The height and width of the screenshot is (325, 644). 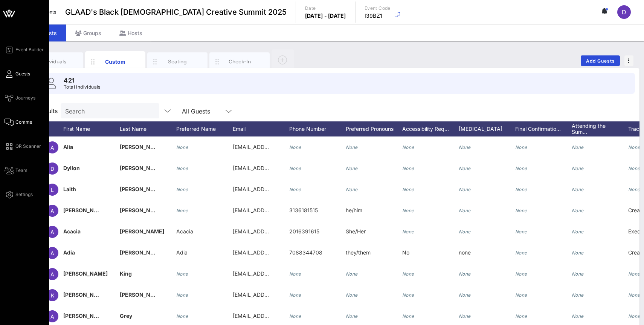 I want to click on a: QR Scanner, so click(x=23, y=147).